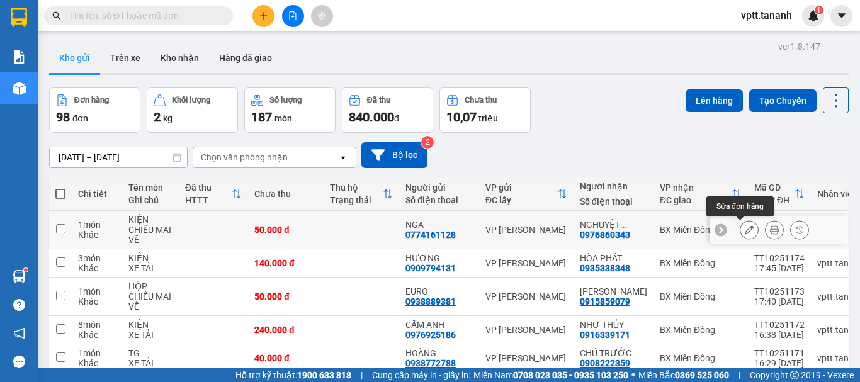  What do you see at coordinates (430, 335) in the screenshot?
I see `div: 0976925186` at bounding box center [430, 335].